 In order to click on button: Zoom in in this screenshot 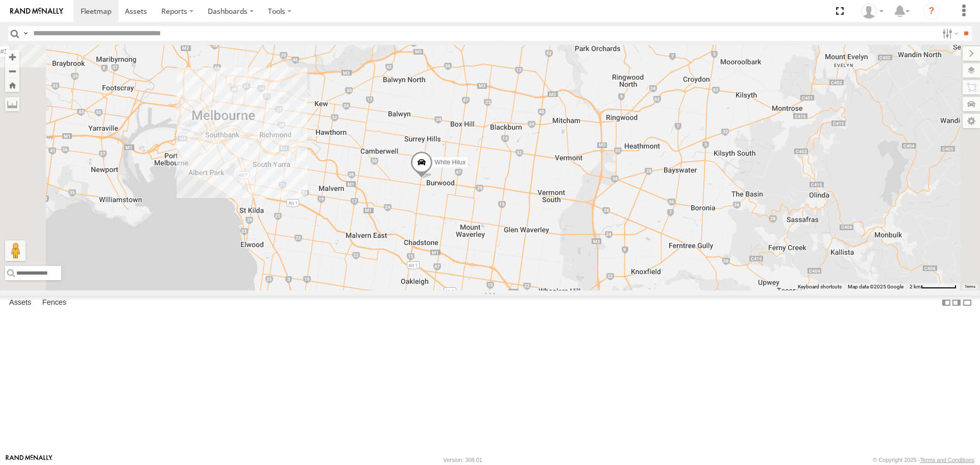, I will do `click(13, 57)`.